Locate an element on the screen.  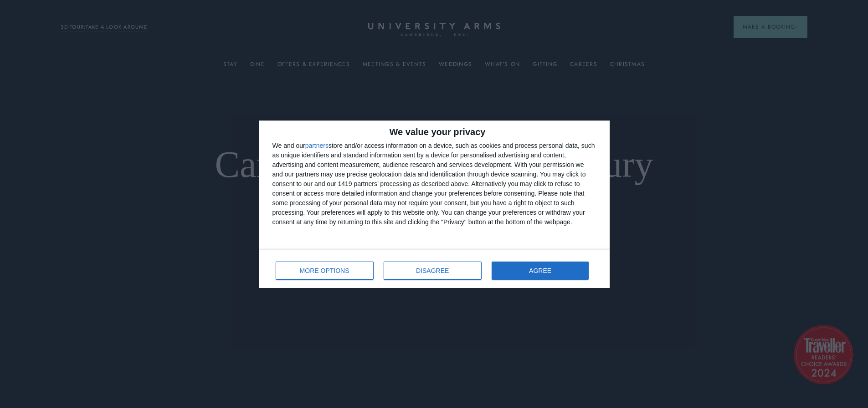
span: DISAGREE is located at coordinates (432, 271).